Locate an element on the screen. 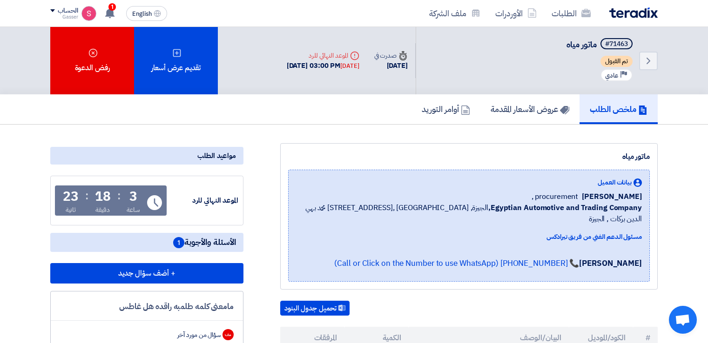 The width and height of the screenshot is (708, 343). div: ماتور مياه is located at coordinates (469, 157).